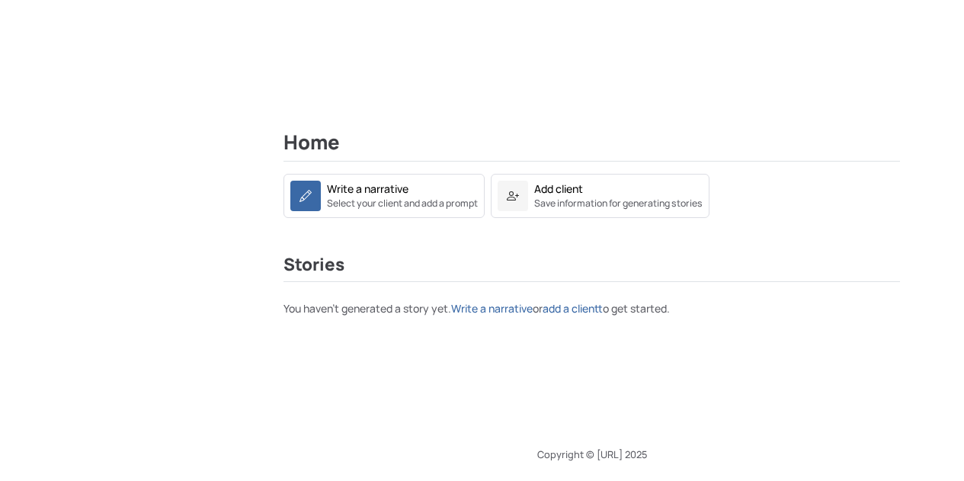  Describe the element at coordinates (402, 203) in the screenshot. I see `small: Select your client and add a prompt` at that location.